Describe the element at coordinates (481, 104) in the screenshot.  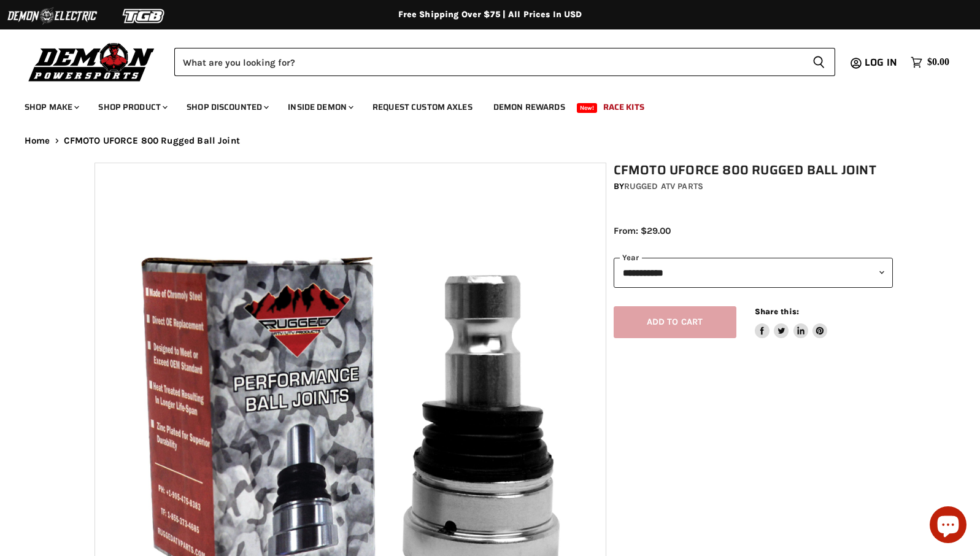
I see `ul: Main menu` at that location.